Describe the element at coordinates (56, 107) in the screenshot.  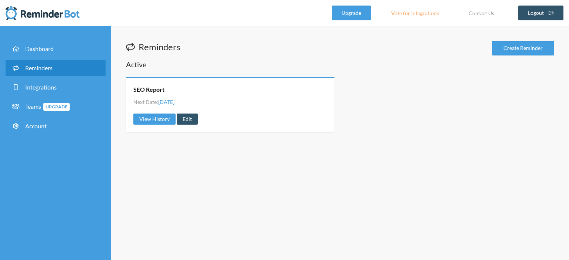
I see `span: Upgrade` at that location.